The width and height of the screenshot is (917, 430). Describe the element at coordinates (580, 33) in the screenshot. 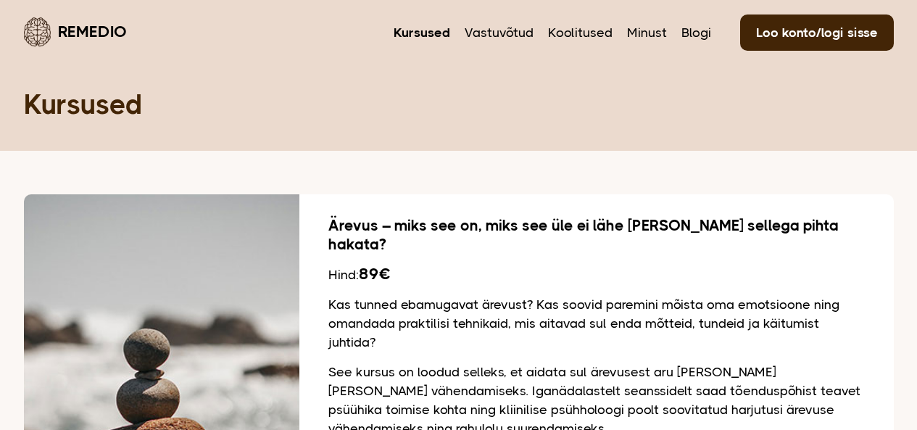

I see `a: Koolitused` at that location.